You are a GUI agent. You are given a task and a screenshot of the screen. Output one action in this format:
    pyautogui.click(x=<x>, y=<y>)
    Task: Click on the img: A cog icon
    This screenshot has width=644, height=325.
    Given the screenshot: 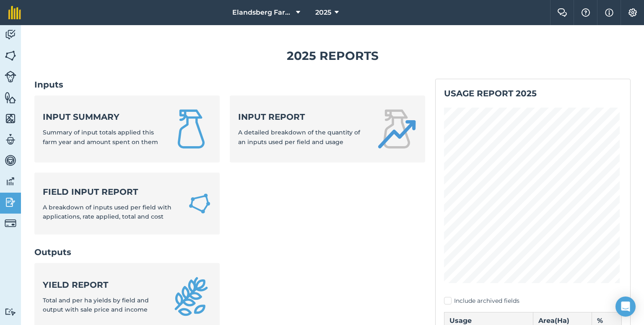 What is the action you would take?
    pyautogui.click(x=633, y=13)
    